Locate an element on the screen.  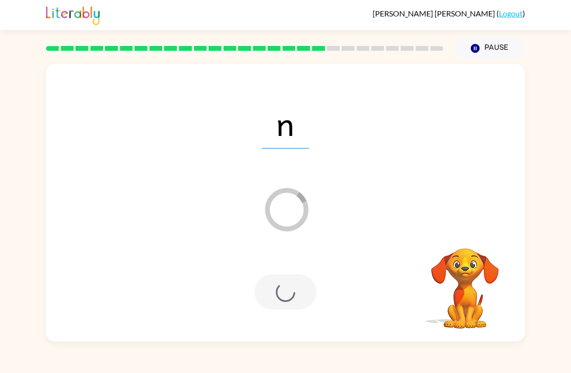
a: Logout is located at coordinates (510, 13).